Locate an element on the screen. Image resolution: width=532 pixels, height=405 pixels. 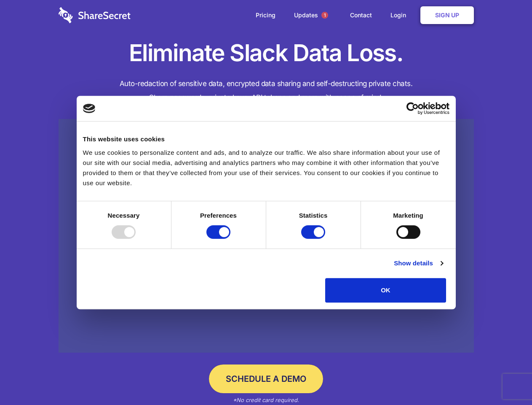
strong: Necessary is located at coordinates (124, 215).